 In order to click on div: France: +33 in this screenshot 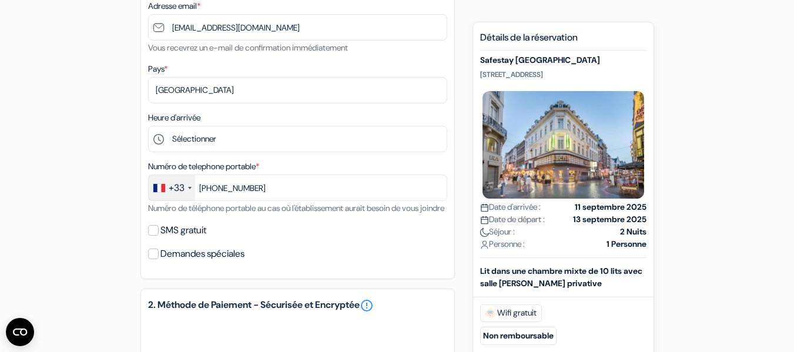, I will do `click(172, 188)`.